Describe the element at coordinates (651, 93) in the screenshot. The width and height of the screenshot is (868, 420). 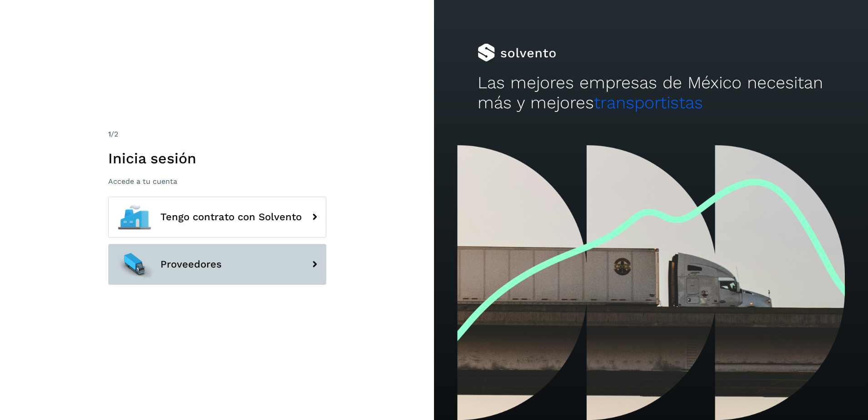
I see `h2: Las mejores empresas de México necesitan más y mejores` at that location.